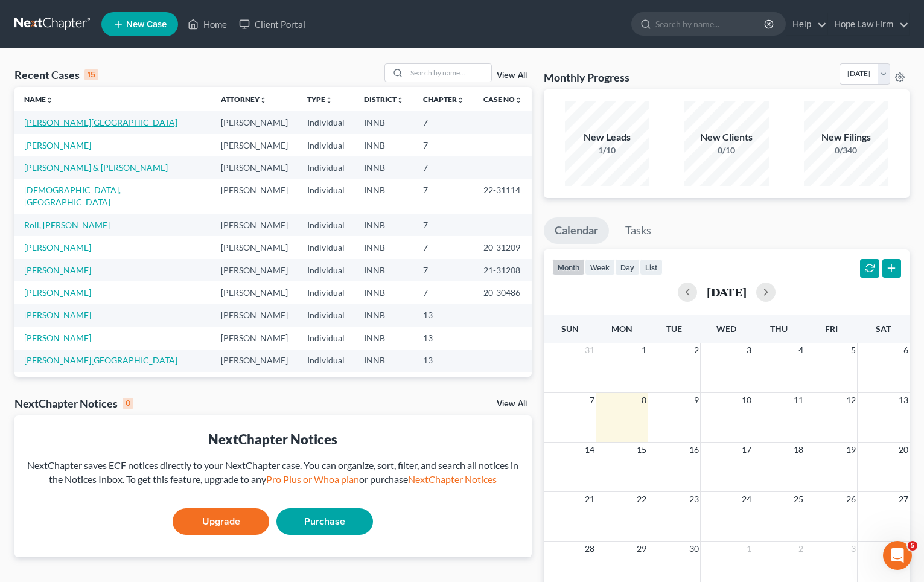 This screenshot has height=582, width=924. I want to click on button: week, so click(600, 267).